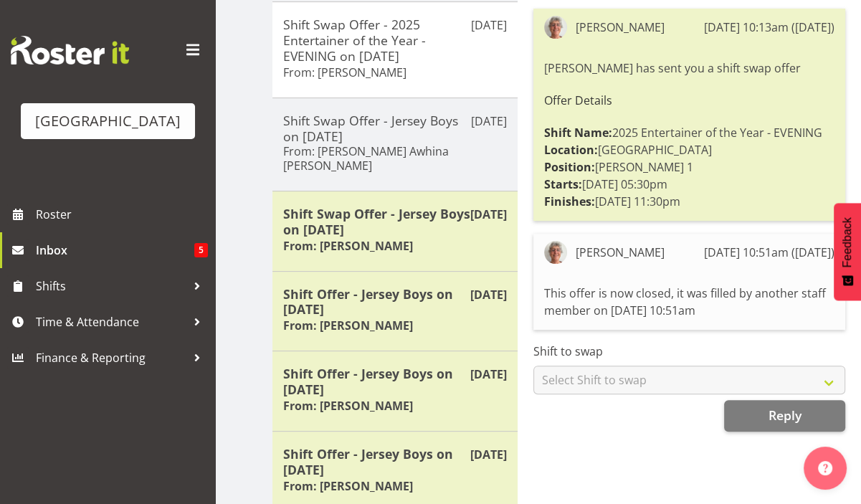  I want to click on span: 5, so click(201, 250).